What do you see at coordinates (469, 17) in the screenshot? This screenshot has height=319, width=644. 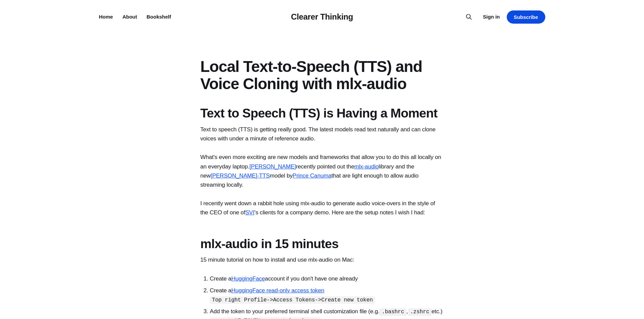 I see `button: Search this site` at bounding box center [469, 17].